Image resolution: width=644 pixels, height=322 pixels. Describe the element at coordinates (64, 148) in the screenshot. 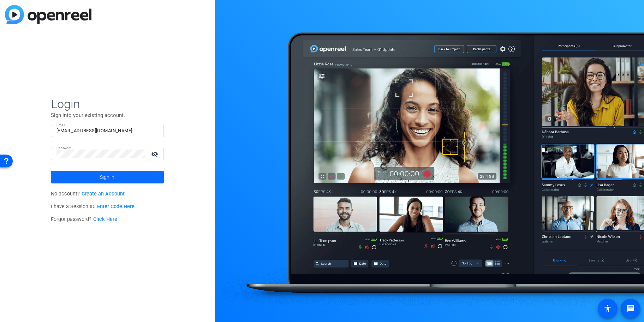

I see `mat-label: Password` at that location.